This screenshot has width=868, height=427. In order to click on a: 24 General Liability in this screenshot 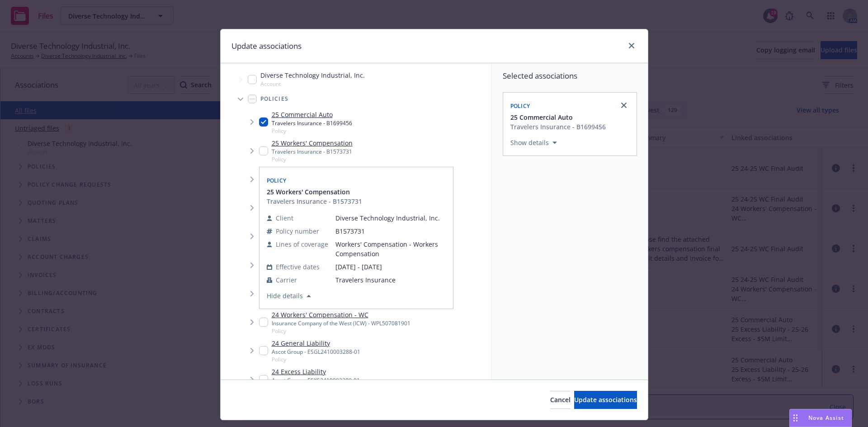, I will do `click(316, 343)`.